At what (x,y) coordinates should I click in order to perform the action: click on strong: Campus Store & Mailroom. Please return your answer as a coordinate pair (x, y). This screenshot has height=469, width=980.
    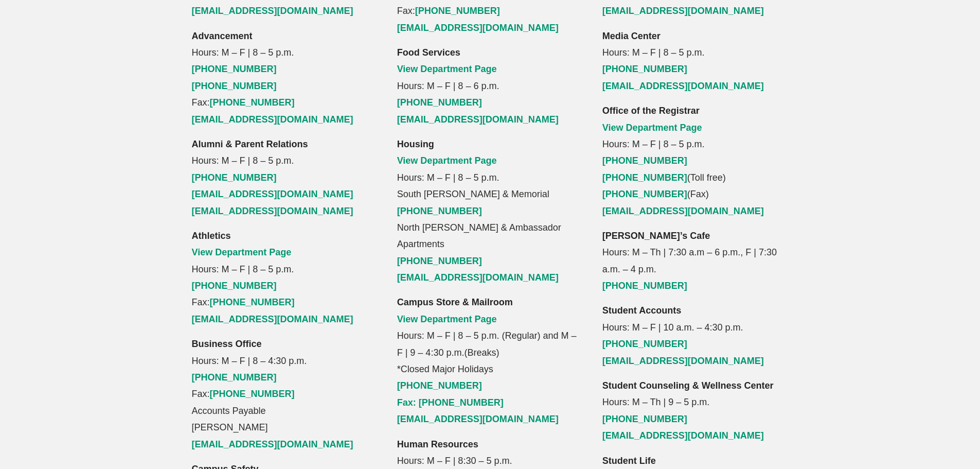
    Looking at the image, I should click on (454, 303).